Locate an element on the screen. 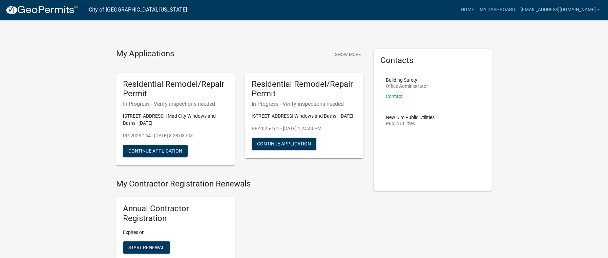  h5: Annual Contractor Registration is located at coordinates (176, 213).